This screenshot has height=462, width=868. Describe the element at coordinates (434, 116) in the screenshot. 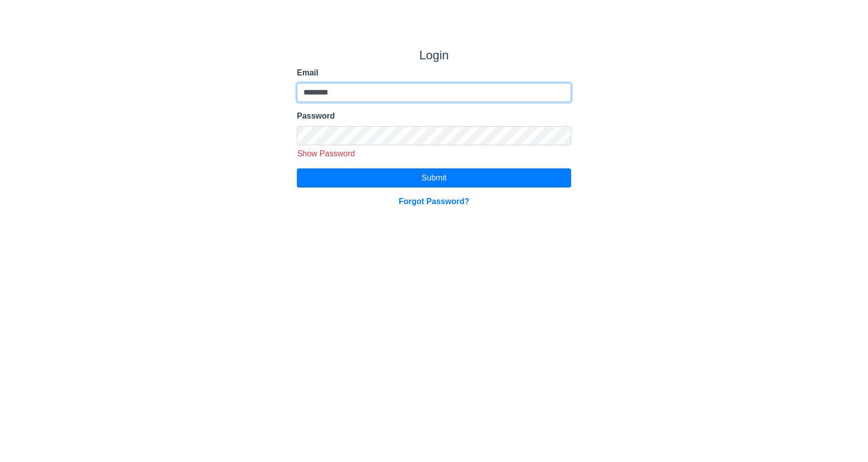

I see `label: Password` at that location.